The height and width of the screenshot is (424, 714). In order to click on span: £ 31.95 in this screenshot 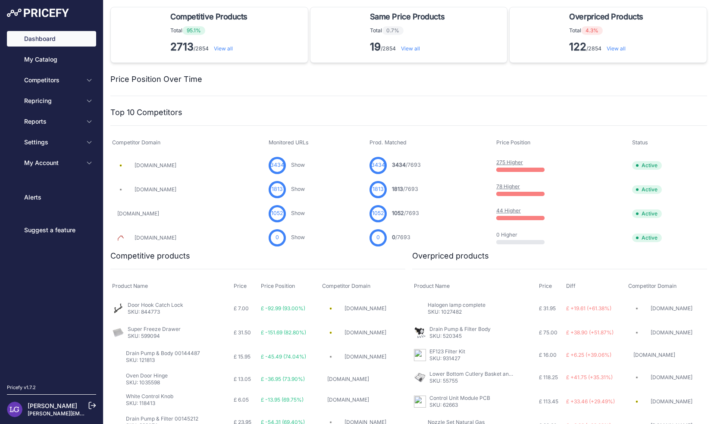, I will do `click(547, 308)`.